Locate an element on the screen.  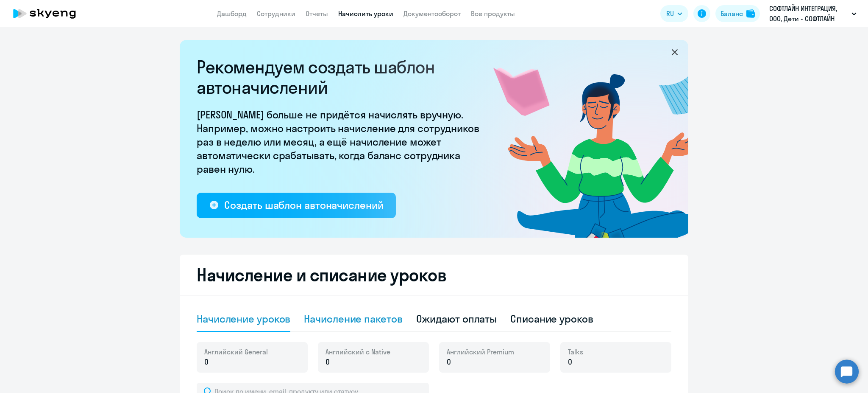
a: Документооборот is located at coordinates (432, 13).